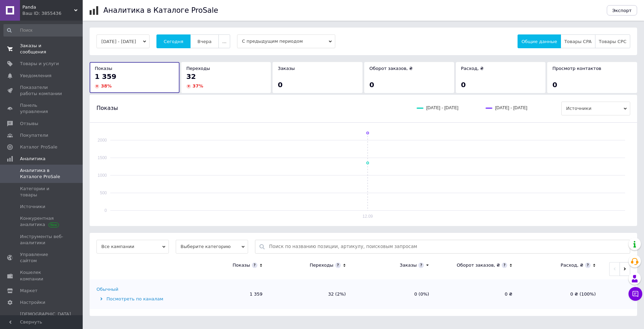 The height and width of the screenshot is (329, 644). What do you see at coordinates (106, 210) in the screenshot?
I see `text: 0` at bounding box center [106, 210].